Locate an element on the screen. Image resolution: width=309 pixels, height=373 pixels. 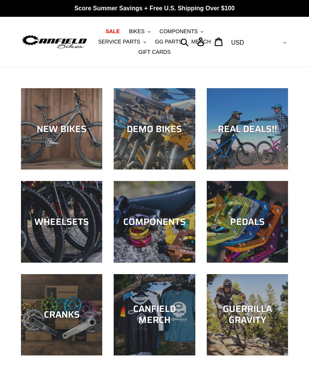
button: SERVICE PARTS is located at coordinates (122, 42).